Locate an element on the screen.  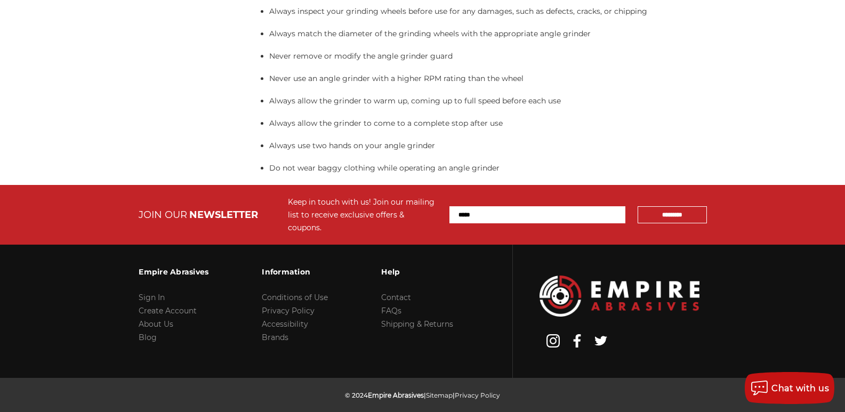
h3: Information is located at coordinates (295, 272).